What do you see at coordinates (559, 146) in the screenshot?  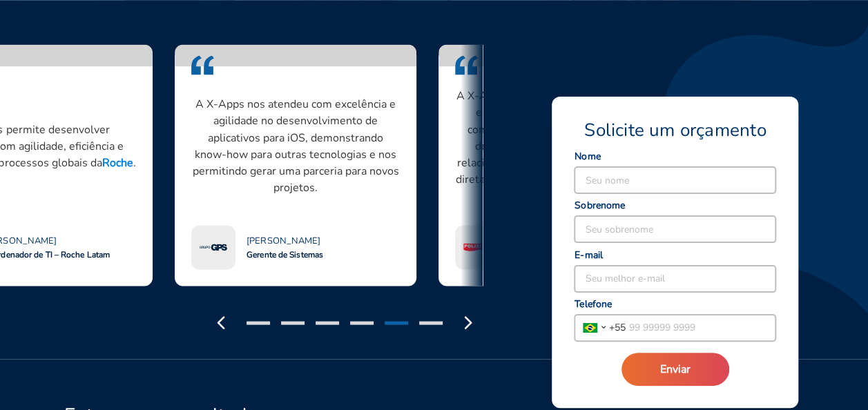 I see `p: A X-Apps entendeu nossas necessidades e particularidades, em um projeto conseguimos alinhar a exc...` at bounding box center [559, 146].